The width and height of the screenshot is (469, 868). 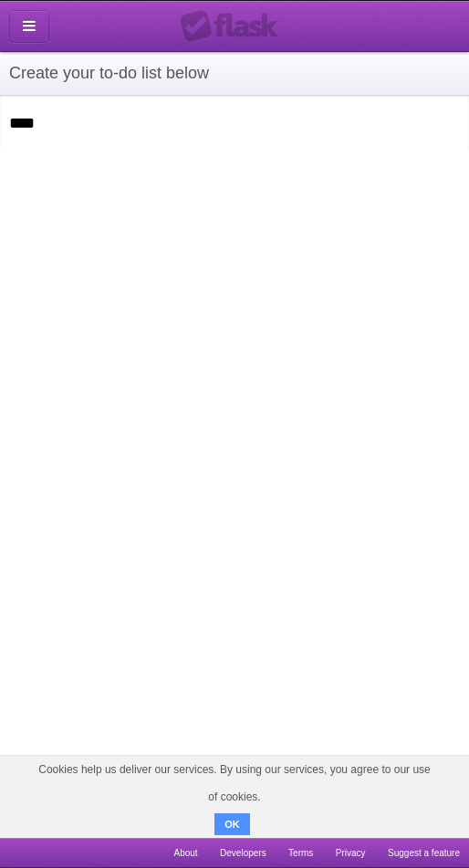 I want to click on a: Terms, so click(x=300, y=852).